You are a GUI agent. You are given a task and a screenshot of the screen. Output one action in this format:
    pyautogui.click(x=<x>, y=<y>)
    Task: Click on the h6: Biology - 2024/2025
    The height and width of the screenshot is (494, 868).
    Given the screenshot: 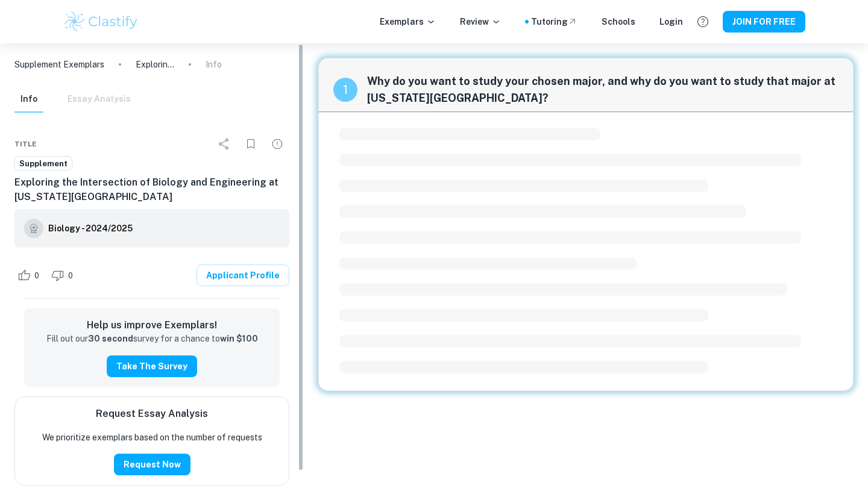 What is the action you would take?
    pyautogui.click(x=90, y=228)
    